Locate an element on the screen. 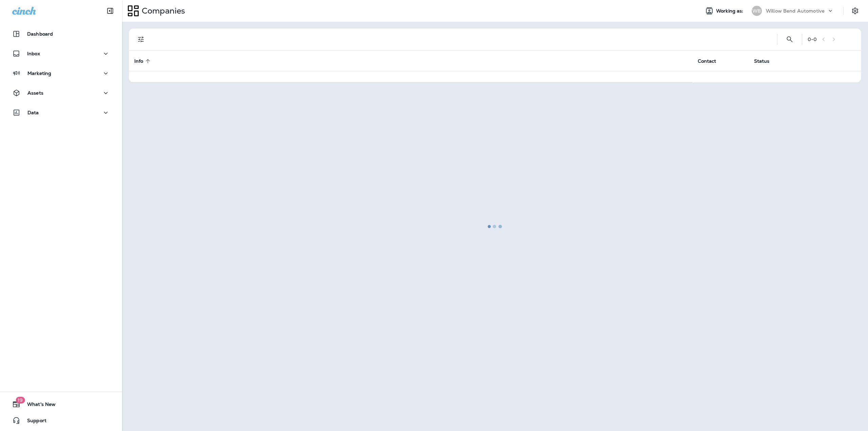  button: Dashboard is located at coordinates (61, 34).